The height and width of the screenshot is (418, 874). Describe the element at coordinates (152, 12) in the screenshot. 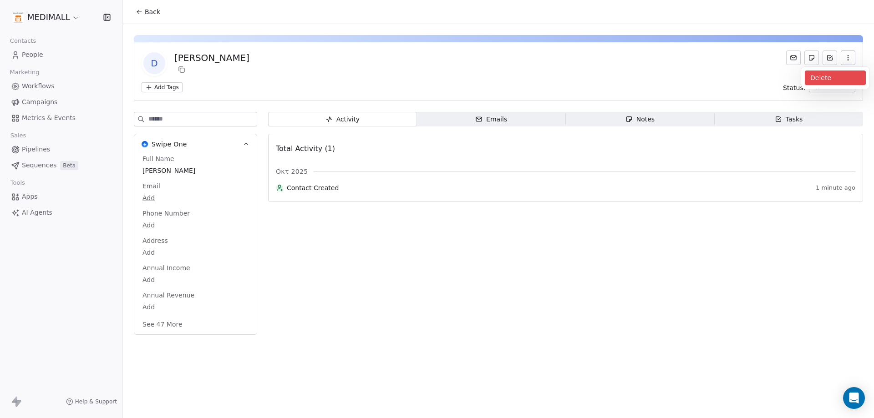

I see `span: Back` at that location.